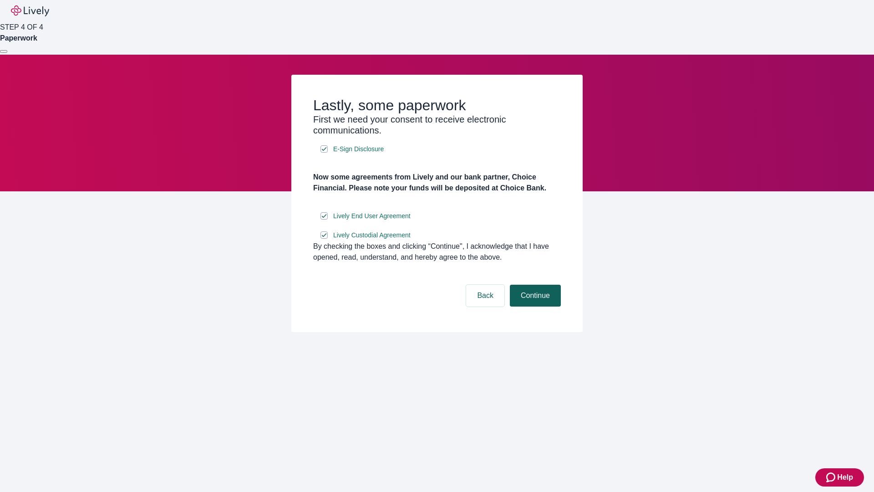  I want to click on button: Back, so click(485, 295).